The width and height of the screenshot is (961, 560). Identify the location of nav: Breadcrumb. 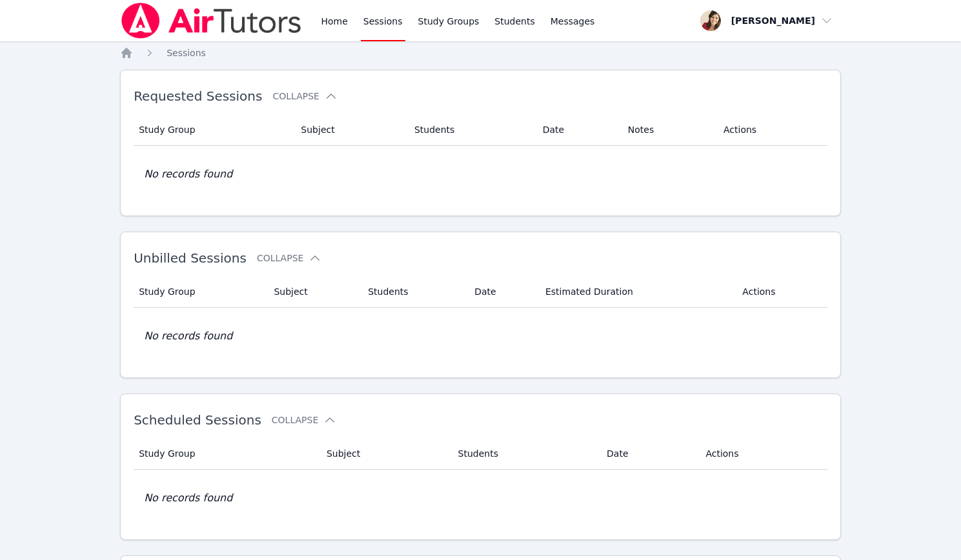
(480, 53).